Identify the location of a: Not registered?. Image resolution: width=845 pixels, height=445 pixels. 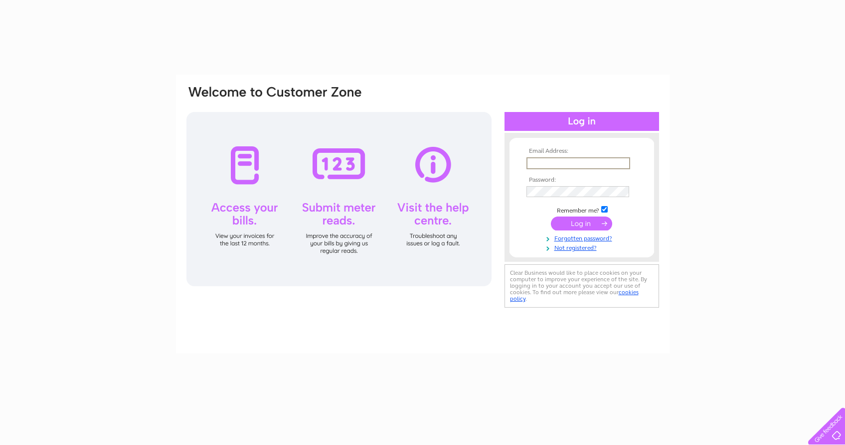
(582, 247).